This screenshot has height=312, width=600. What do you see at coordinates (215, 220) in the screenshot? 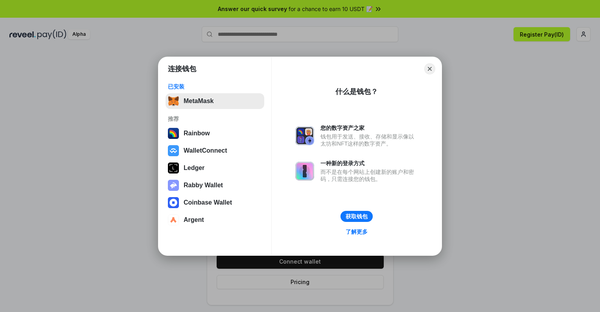
I see `button: Argent` at bounding box center [215, 220].